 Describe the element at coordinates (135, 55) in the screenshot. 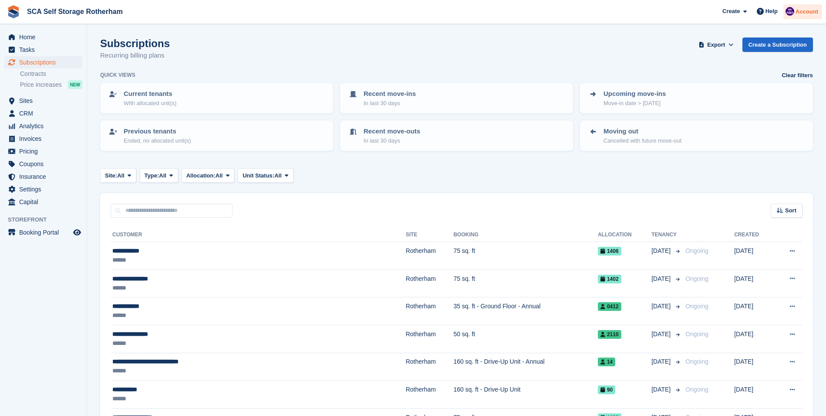

I see `p: Recurring billing plans` at that location.